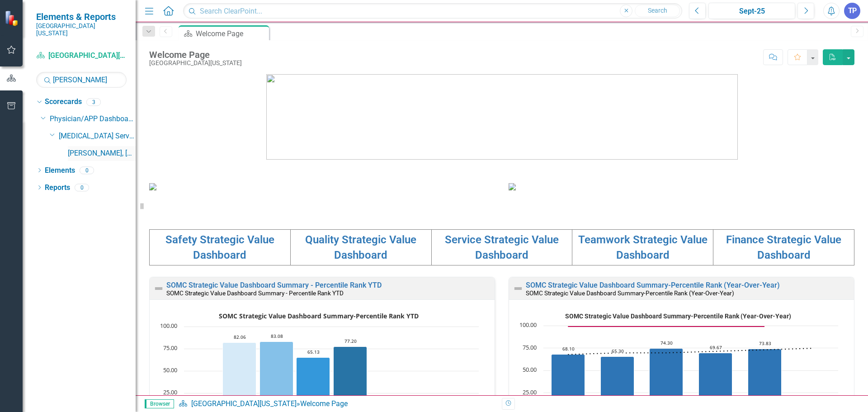 Image resolution: width=868 pixels, height=412 pixels. I want to click on a: Physician/APP Dashboards, so click(93, 119).